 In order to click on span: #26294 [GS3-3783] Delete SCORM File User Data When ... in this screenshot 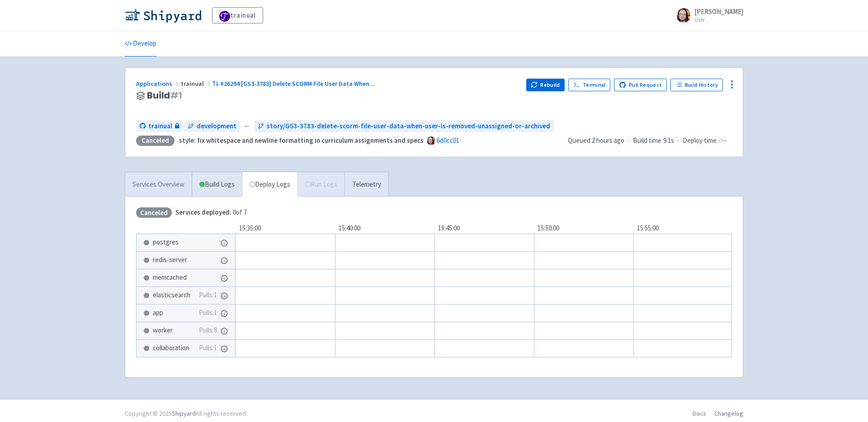, I will do `click(298, 83)`.